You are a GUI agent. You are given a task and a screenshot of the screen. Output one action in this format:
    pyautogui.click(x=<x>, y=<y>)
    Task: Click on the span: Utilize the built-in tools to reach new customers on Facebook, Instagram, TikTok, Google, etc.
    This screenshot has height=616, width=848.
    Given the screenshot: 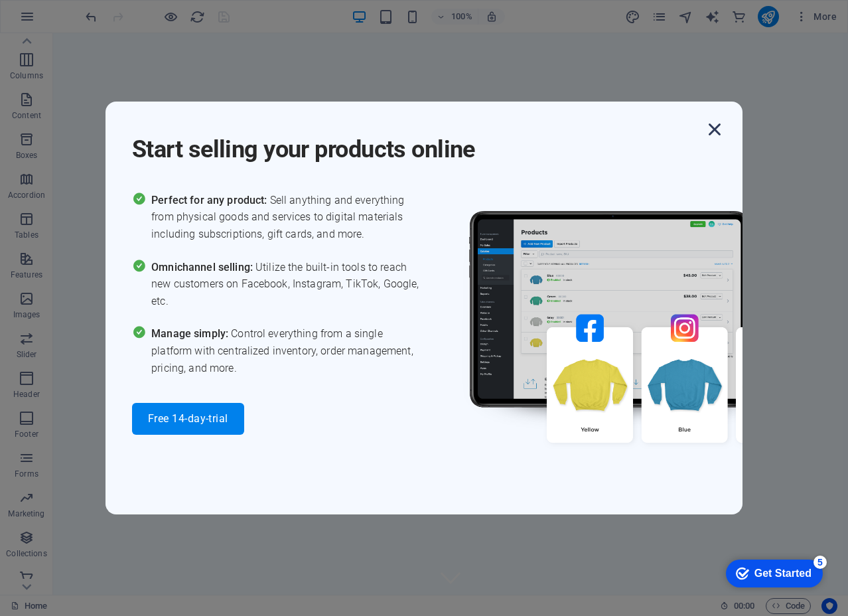 What is the action you would take?
    pyautogui.click(x=287, y=284)
    